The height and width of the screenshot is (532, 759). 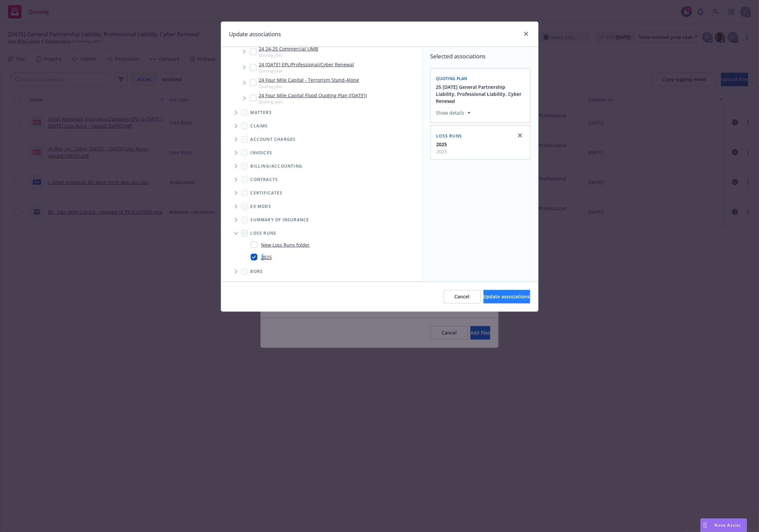 What do you see at coordinates (462, 296) in the screenshot?
I see `button: Cancel` at bounding box center [462, 296].